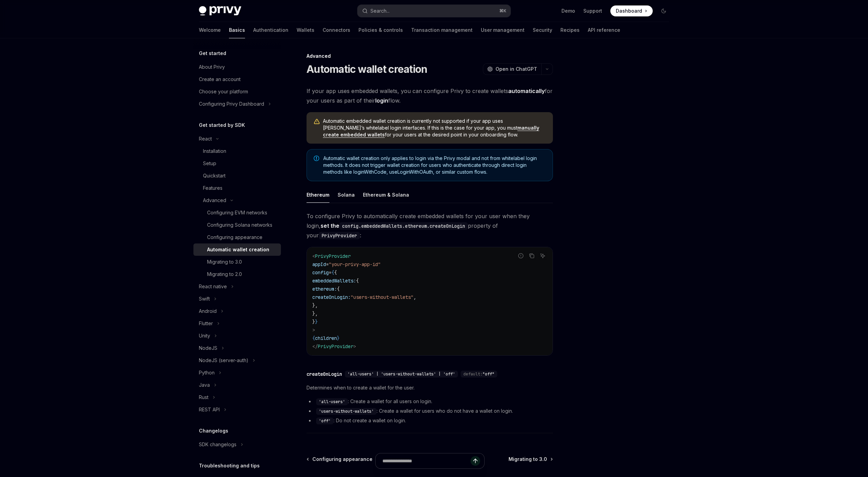 Image resolution: width=868 pixels, height=477 pixels. What do you see at coordinates (382, 101) in the screenshot?
I see `strong: login` at bounding box center [382, 101].